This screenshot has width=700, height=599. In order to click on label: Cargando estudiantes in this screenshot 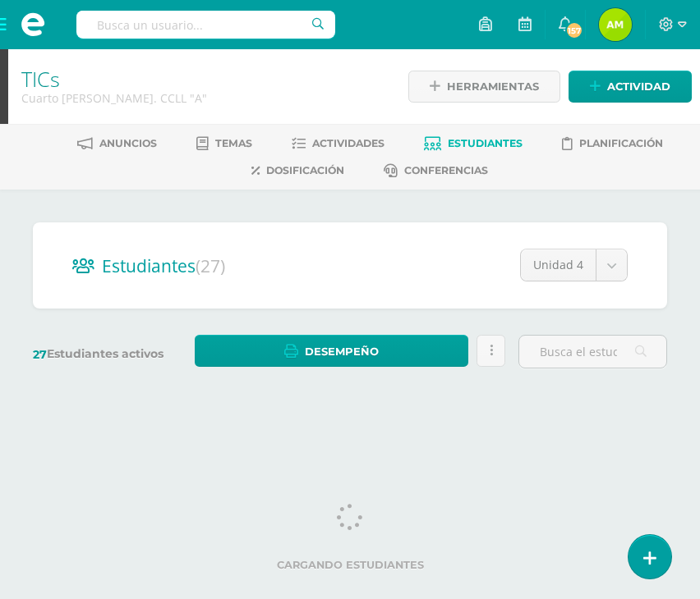, I will do `click(350, 564)`.